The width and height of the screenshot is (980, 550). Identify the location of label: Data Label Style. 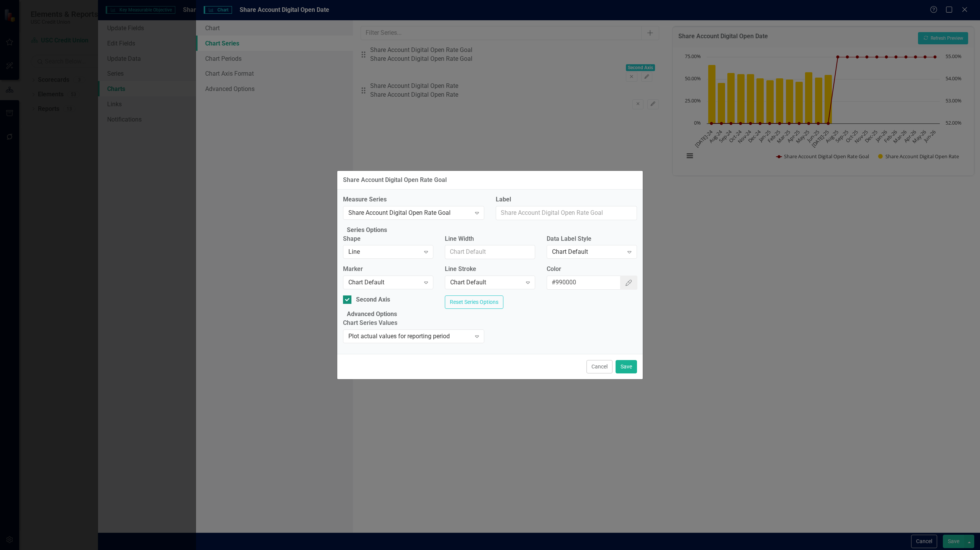
(591, 239).